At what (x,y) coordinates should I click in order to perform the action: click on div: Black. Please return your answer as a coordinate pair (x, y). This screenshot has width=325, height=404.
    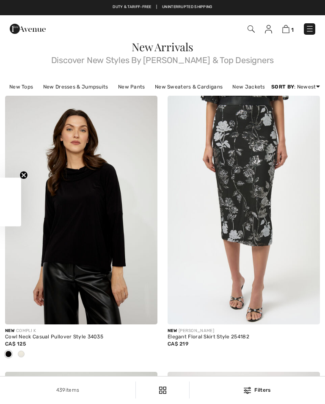
    Looking at the image, I should click on (8, 354).